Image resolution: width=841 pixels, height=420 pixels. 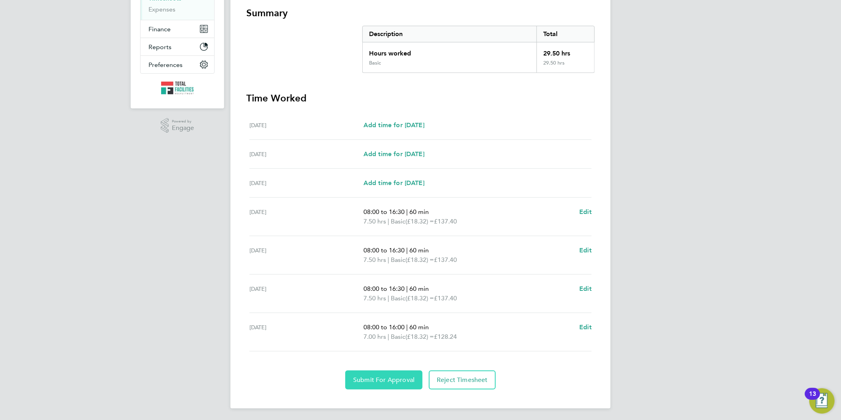 I want to click on div: Hours worked, so click(x=449, y=51).